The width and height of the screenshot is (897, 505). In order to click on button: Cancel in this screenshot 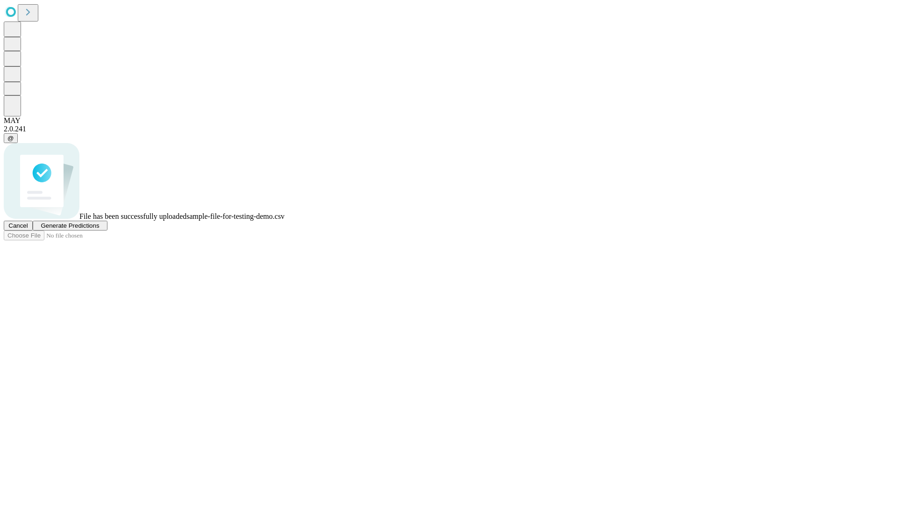, I will do `click(18, 225)`.